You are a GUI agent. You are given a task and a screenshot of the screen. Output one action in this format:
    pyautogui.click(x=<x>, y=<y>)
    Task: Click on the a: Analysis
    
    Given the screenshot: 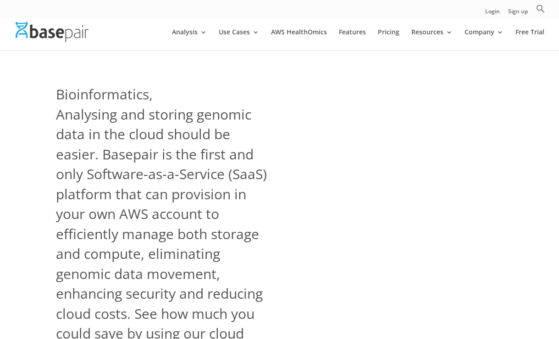 What is the action you would take?
    pyautogui.click(x=189, y=39)
    